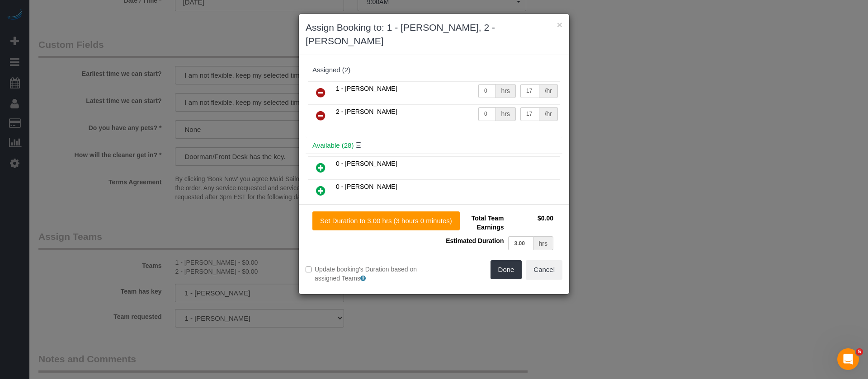 Image resolution: width=868 pixels, height=379 pixels. What do you see at coordinates (544, 270) in the screenshot?
I see `button: Cancel` at bounding box center [544, 270].